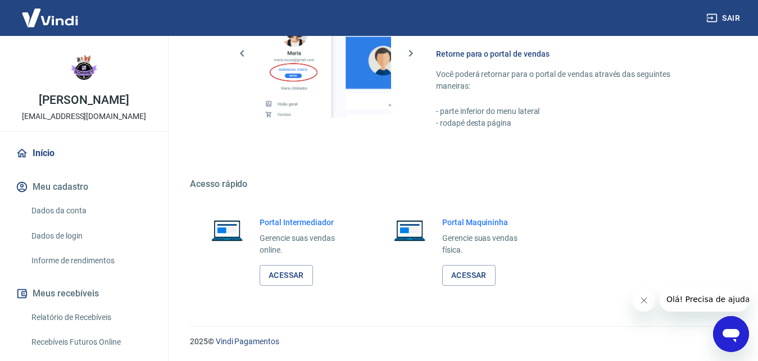  I want to click on p: Você poderá retornar para o portal de vendas através das seguintes maneiras:, so click(570, 80).